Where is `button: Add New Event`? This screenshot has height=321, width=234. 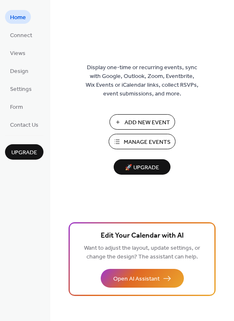
button: Add New Event is located at coordinates (142, 122).